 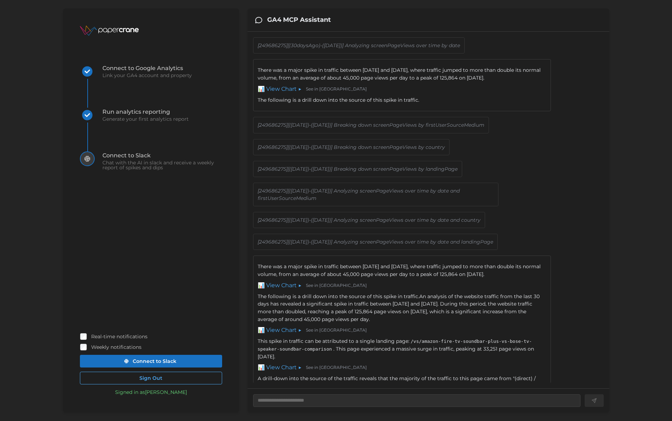 I want to click on button: Sign Out, so click(x=151, y=378).